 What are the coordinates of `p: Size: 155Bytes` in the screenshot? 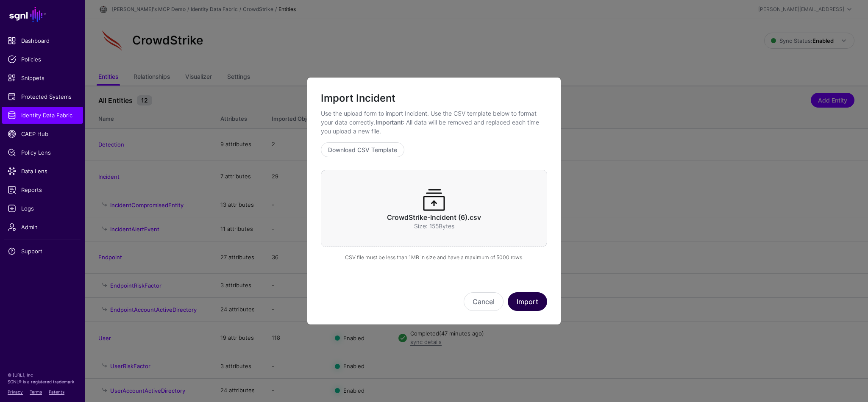 It's located at (434, 226).